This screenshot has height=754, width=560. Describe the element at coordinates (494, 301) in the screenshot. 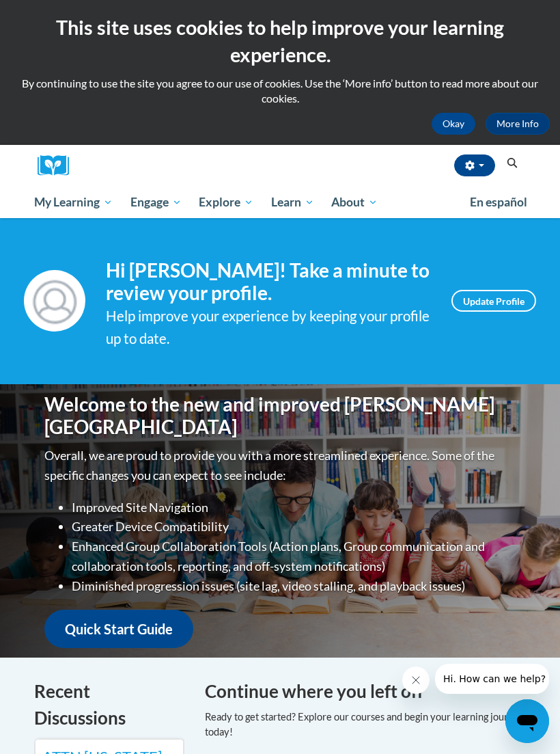

I see `a: Update Profile` at that location.